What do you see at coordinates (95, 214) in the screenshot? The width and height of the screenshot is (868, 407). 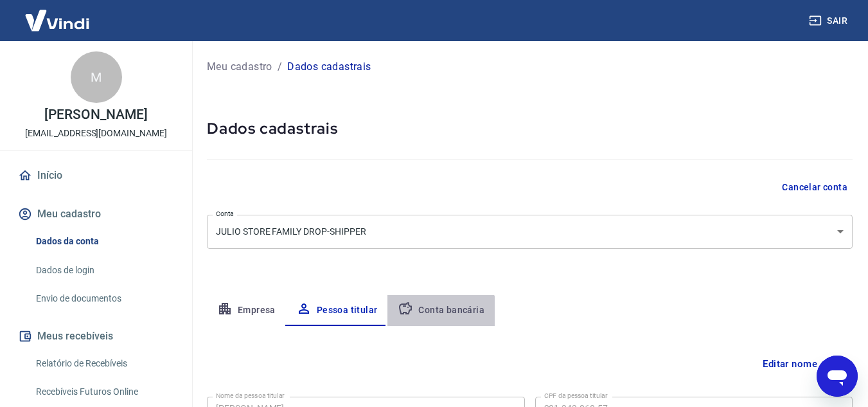 I see `button: Meu cadastro` at bounding box center [95, 214].